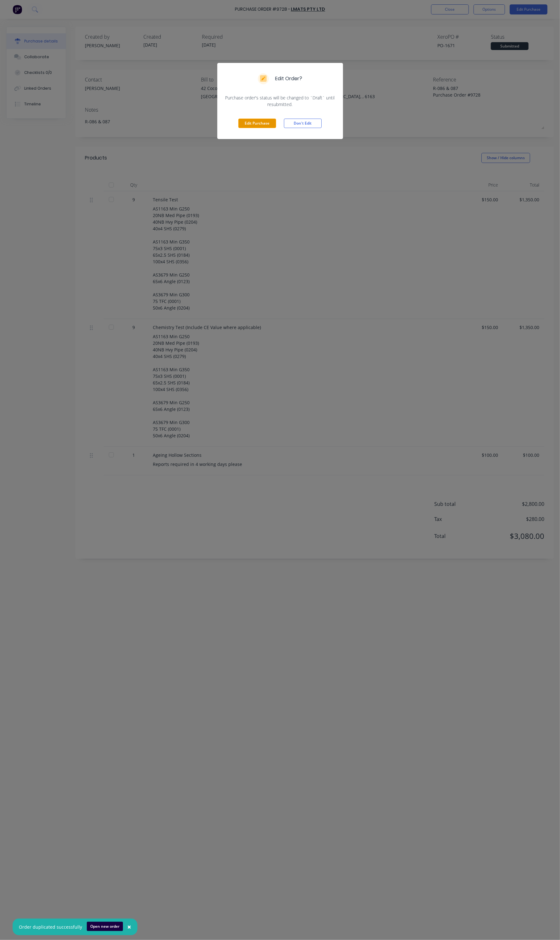  What do you see at coordinates (303, 123) in the screenshot?
I see `button: Don't Edit` at bounding box center [303, 123].